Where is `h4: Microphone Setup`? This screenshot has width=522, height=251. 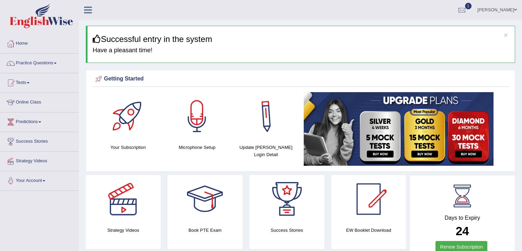 h4: Microphone Setup is located at coordinates (197, 147).